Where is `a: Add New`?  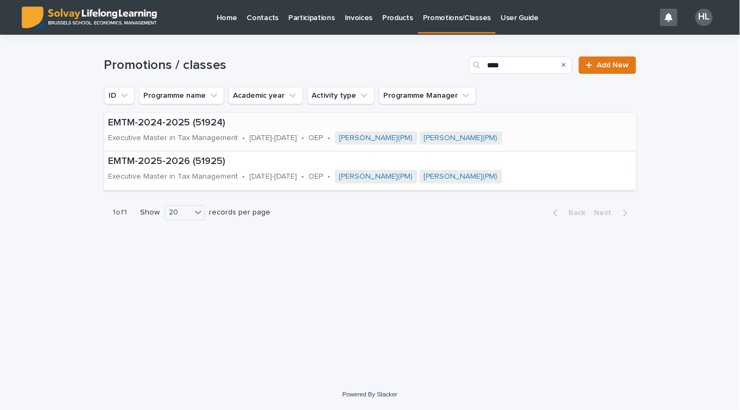
a: Add New is located at coordinates (607, 65).